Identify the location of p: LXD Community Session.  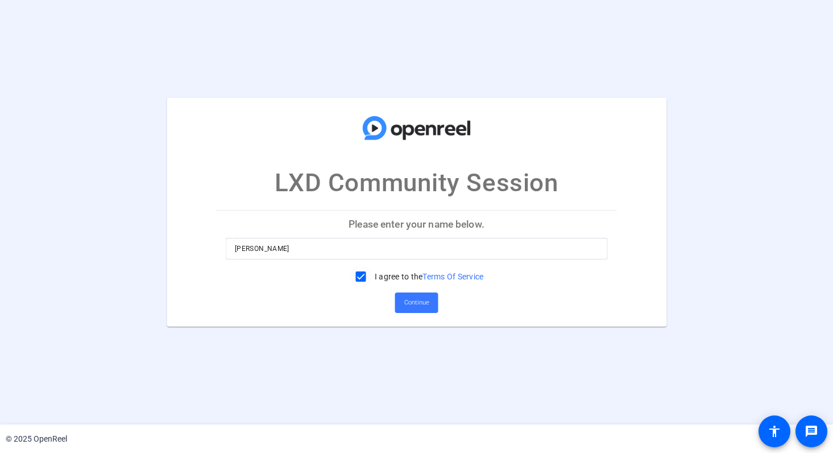
(417, 183).